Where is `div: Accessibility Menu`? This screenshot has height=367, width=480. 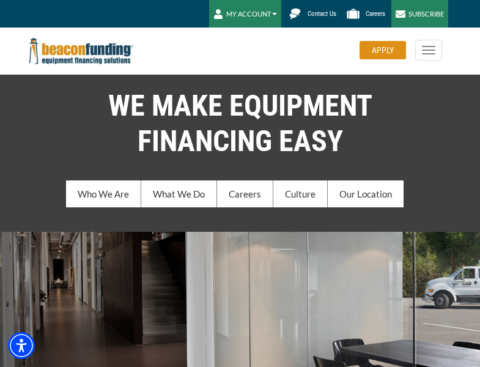 div: Accessibility Menu is located at coordinates (21, 345).